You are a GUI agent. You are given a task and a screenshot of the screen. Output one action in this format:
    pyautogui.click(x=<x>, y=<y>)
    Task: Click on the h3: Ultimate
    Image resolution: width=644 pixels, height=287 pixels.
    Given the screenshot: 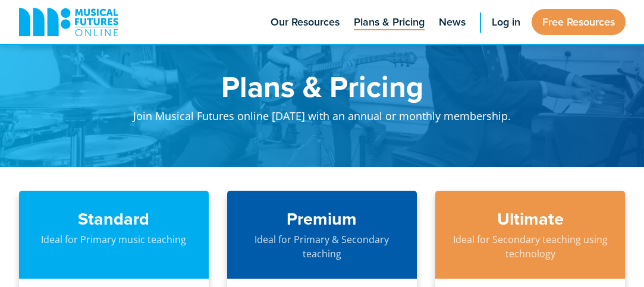 What is the action you would take?
    pyautogui.click(x=531, y=219)
    